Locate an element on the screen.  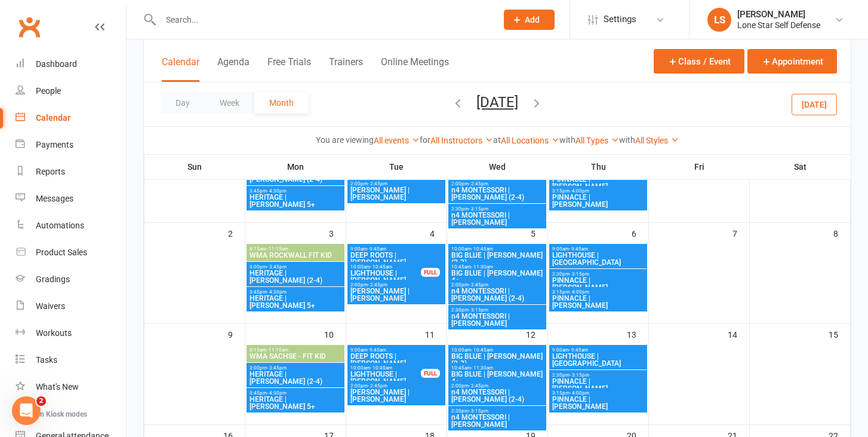
th: Sun is located at coordinates (194, 166).